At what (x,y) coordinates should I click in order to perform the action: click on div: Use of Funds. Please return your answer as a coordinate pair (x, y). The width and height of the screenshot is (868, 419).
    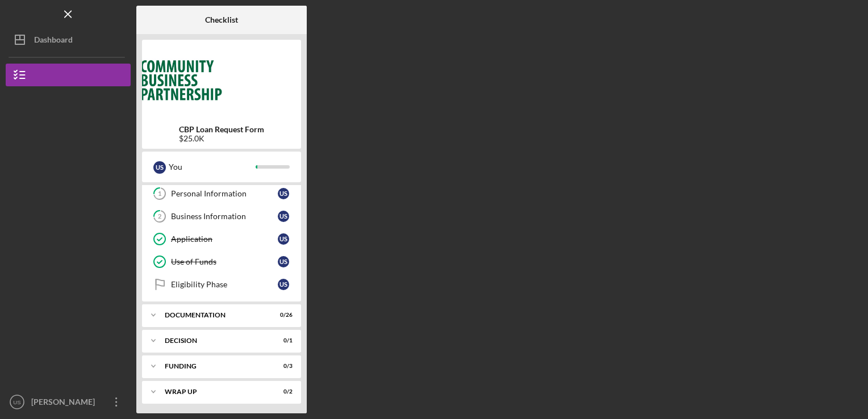
    Looking at the image, I should click on (224, 262).